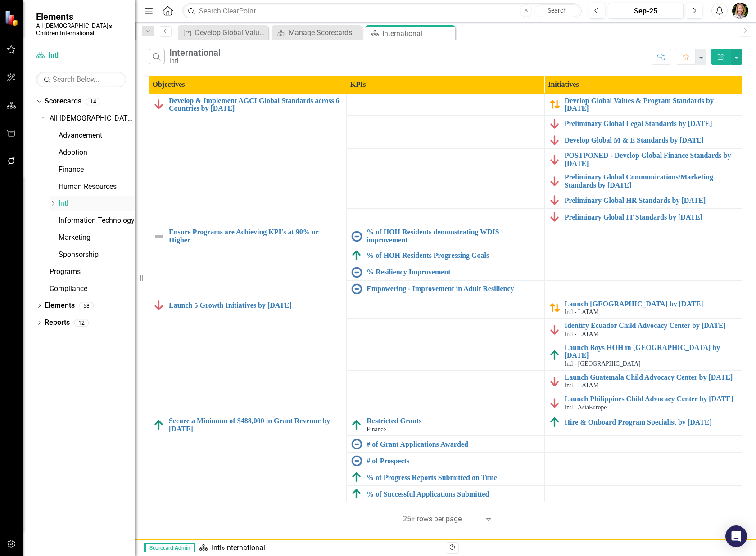  What do you see at coordinates (453, 445) in the screenshot?
I see `a: # of Grant Applications Awarded` at bounding box center [453, 445].